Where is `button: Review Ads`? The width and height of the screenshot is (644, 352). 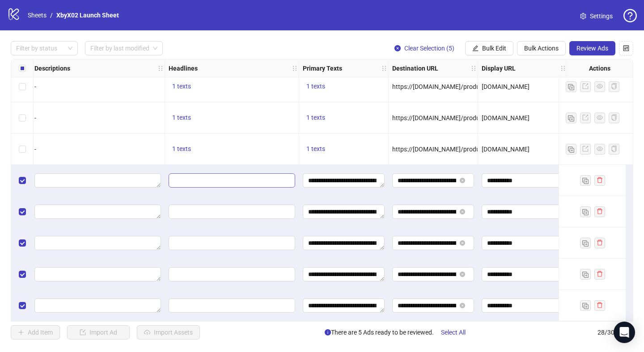 button: Review Ads is located at coordinates (592, 48).